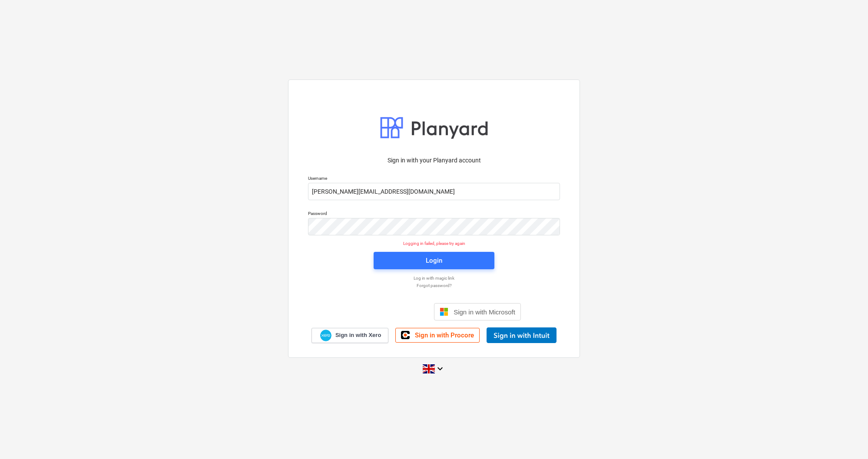 The width and height of the screenshot is (868, 459). Describe the element at coordinates (434, 285) in the screenshot. I see `p: Forgot password?` at that location.